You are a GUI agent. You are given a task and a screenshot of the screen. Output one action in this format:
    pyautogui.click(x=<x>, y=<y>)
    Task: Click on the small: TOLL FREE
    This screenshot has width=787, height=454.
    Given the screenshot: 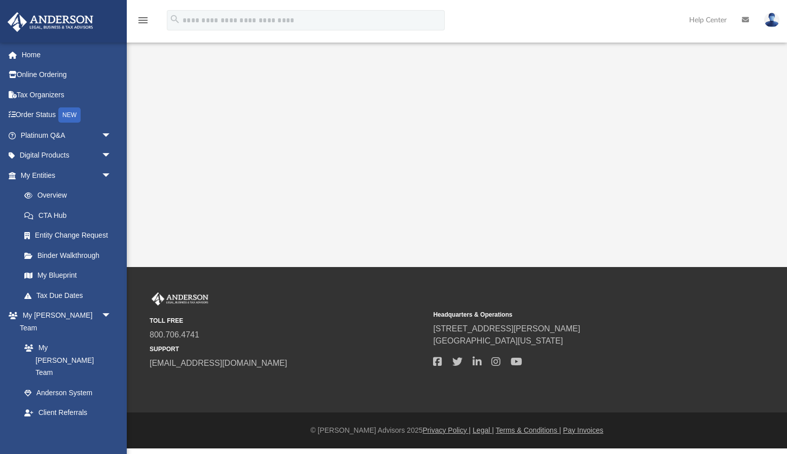 What is the action you would take?
    pyautogui.click(x=287, y=321)
    